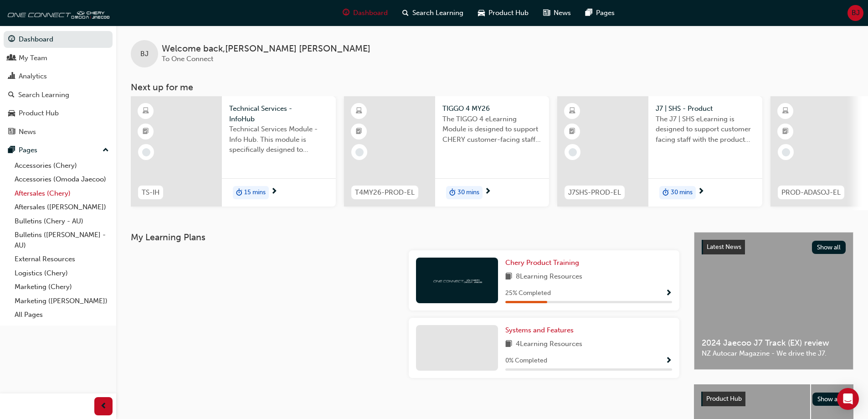 The image size is (868, 419). I want to click on span: Show Progress, so click(669, 361).